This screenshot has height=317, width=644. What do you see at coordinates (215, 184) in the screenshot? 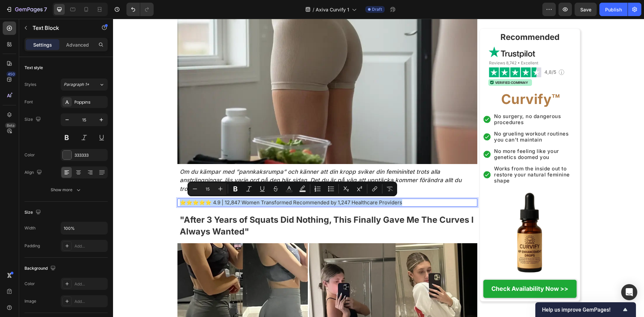
I see `div: Rich Text Editor. Editing area: main` at bounding box center [215, 184].